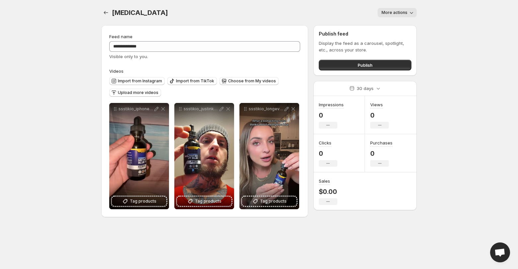 This screenshot has height=269, width=518. Describe the element at coordinates (252, 81) in the screenshot. I see `span: Choose from My videos` at that location.